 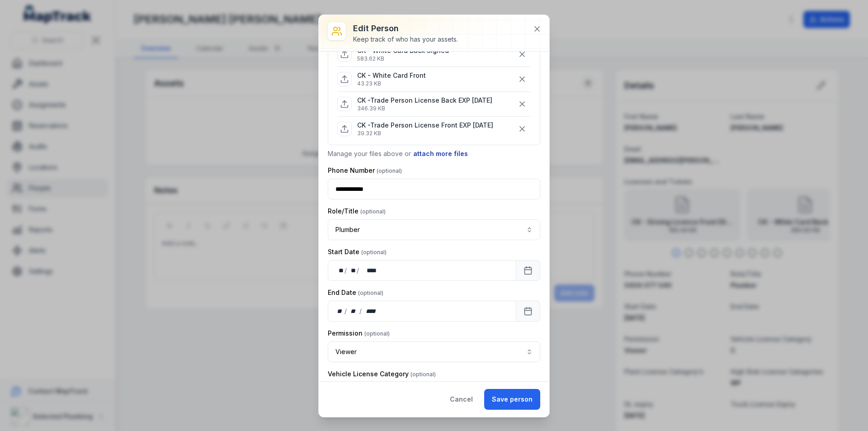 What do you see at coordinates (425, 133) in the screenshot?
I see `p: 39.32 KB` at bounding box center [425, 133].